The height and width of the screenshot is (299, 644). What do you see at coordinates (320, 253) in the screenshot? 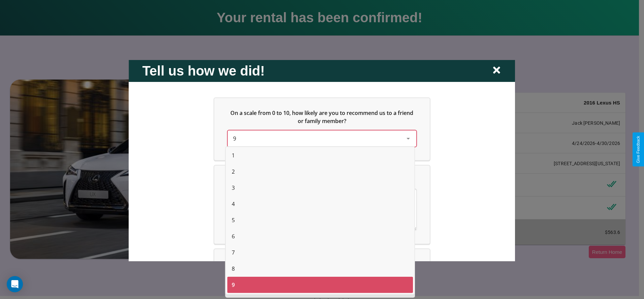
I see `div: 7` at bounding box center [320, 253].